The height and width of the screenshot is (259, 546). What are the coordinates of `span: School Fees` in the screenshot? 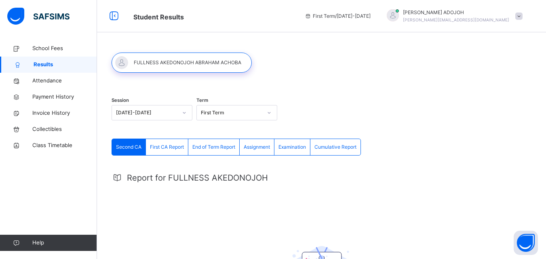 It's located at (65, 48).